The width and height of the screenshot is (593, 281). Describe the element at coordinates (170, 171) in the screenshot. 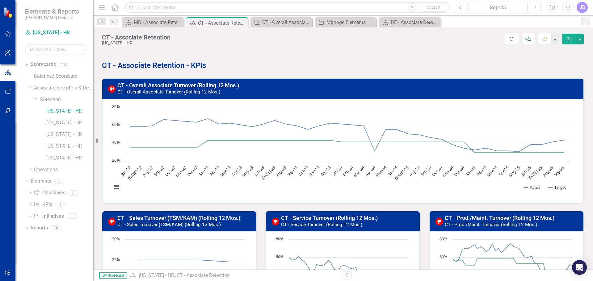

I see `text: Oct-22` at that location.